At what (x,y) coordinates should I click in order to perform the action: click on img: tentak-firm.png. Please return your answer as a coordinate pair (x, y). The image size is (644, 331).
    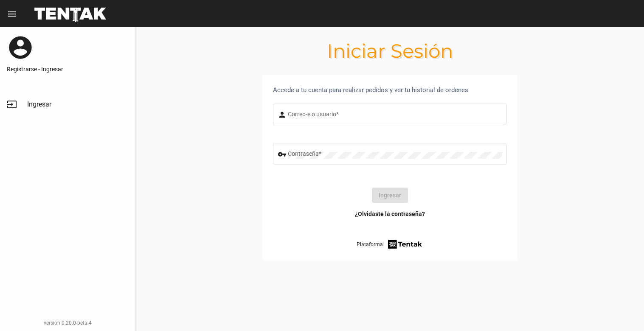
    Looking at the image, I should click on (405, 244).